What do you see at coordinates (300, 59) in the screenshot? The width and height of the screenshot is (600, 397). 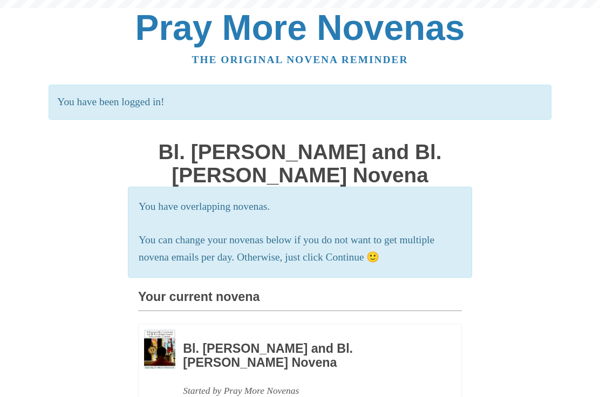 I see `a: The original novena reminder` at bounding box center [300, 59].